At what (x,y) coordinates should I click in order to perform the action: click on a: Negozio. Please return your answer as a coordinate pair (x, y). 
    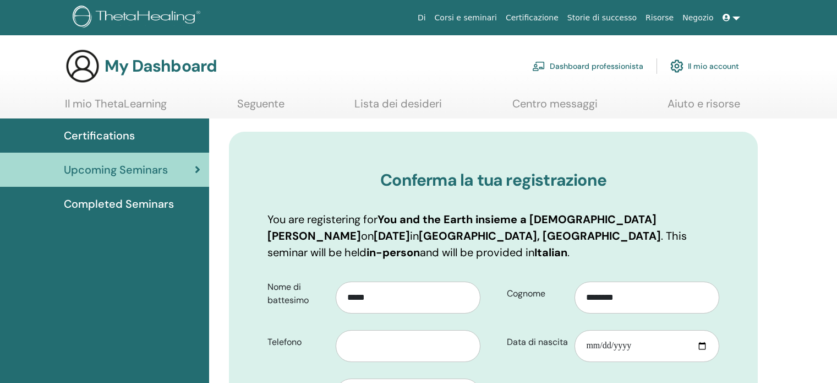
    Looking at the image, I should click on (698, 18).